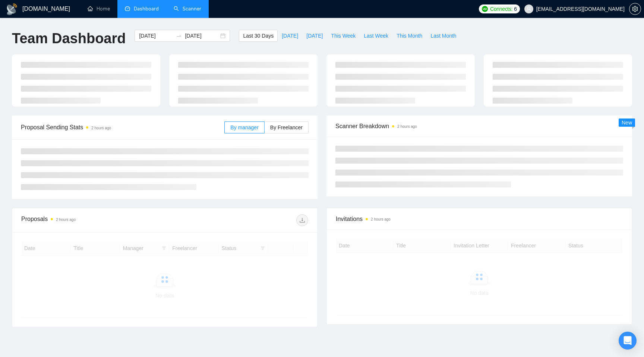 This screenshot has height=357, width=644. I want to click on div: Open Intercom Messenger, so click(628, 341).